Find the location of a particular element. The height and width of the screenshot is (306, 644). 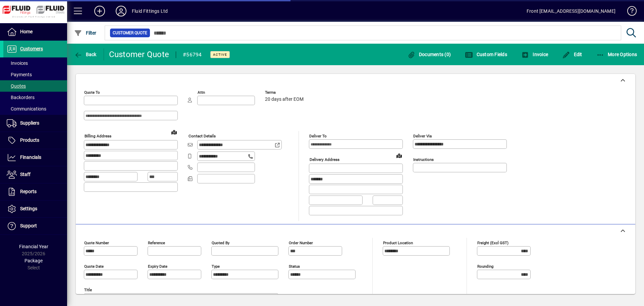

span: Suppliers is located at coordinates (30, 123).